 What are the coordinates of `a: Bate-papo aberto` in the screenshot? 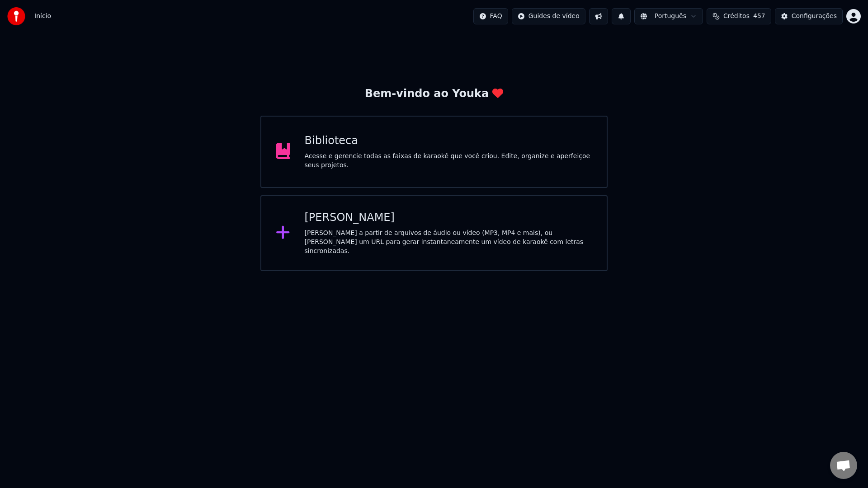 It's located at (844, 465).